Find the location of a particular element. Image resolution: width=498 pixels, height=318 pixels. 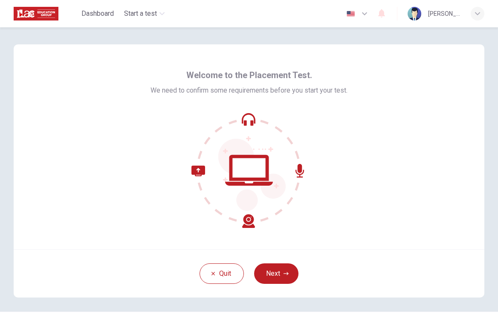

img: en is located at coordinates (350, 14).